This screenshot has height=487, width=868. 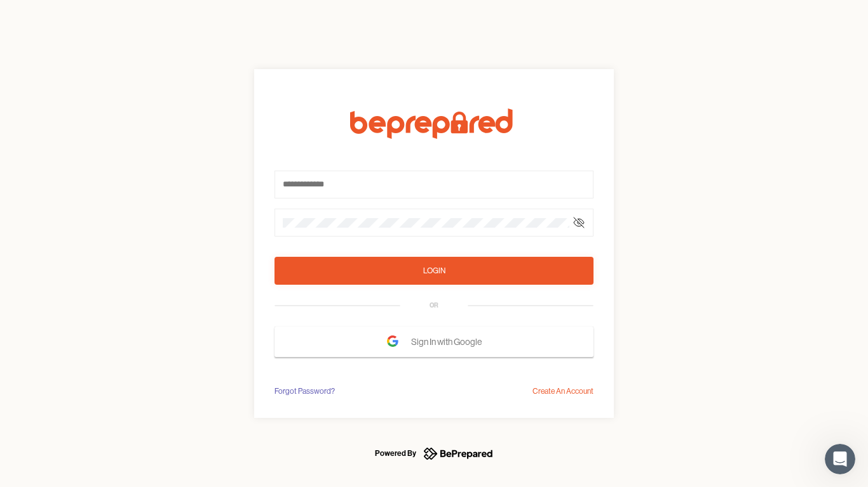 I want to click on span: Sign In with Google, so click(x=449, y=342).